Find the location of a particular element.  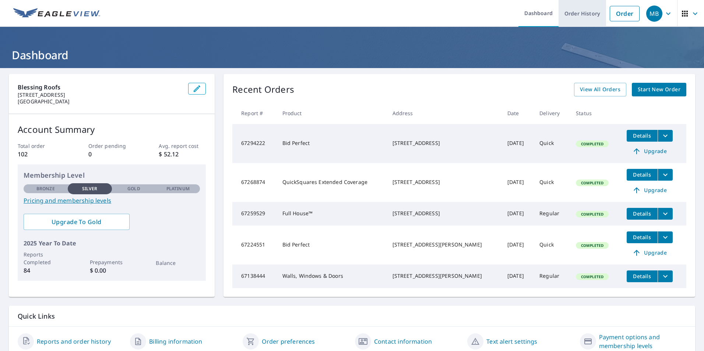

p: $ 52.12 is located at coordinates (182, 154).